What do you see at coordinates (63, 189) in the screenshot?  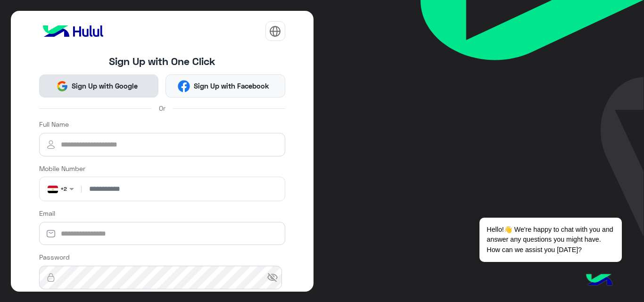 I see `b: +2` at bounding box center [63, 189].